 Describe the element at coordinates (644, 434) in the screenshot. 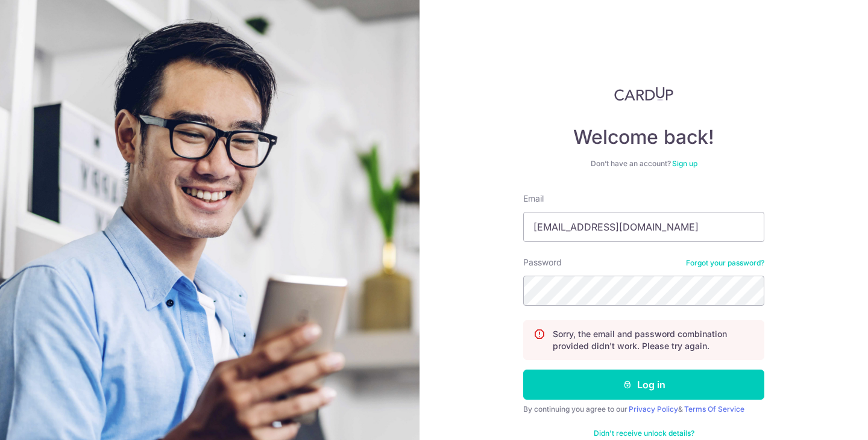

I see `a: Didn't receive unlock details?` at that location.